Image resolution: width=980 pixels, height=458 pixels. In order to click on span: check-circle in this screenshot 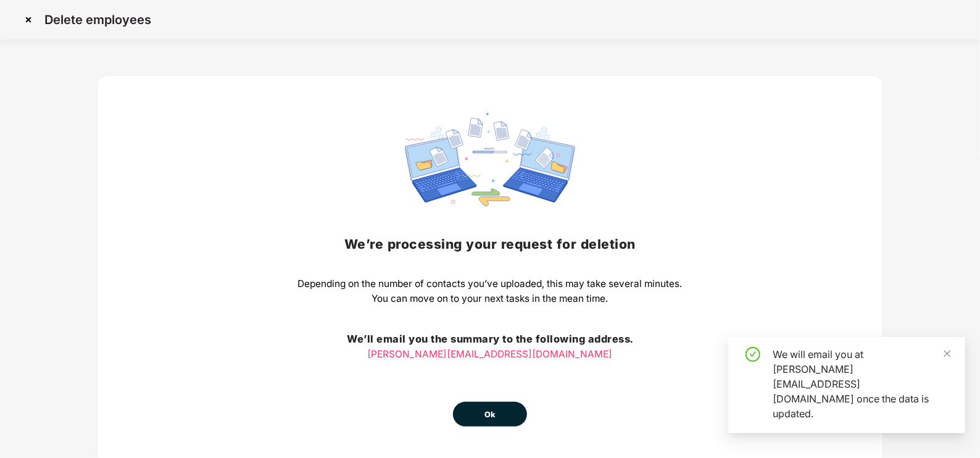, I will do `click(752, 354)`.